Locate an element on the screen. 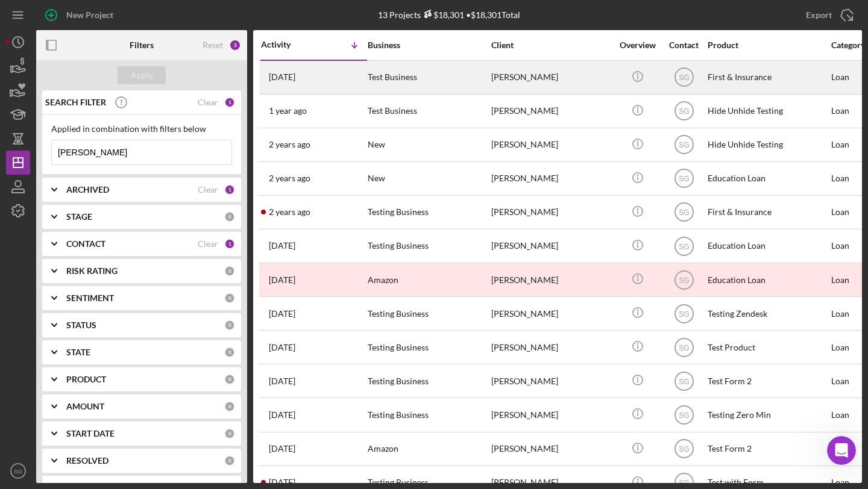 Image resolution: width=868 pixels, height=489 pixels. div: Activity is located at coordinates (288, 44).